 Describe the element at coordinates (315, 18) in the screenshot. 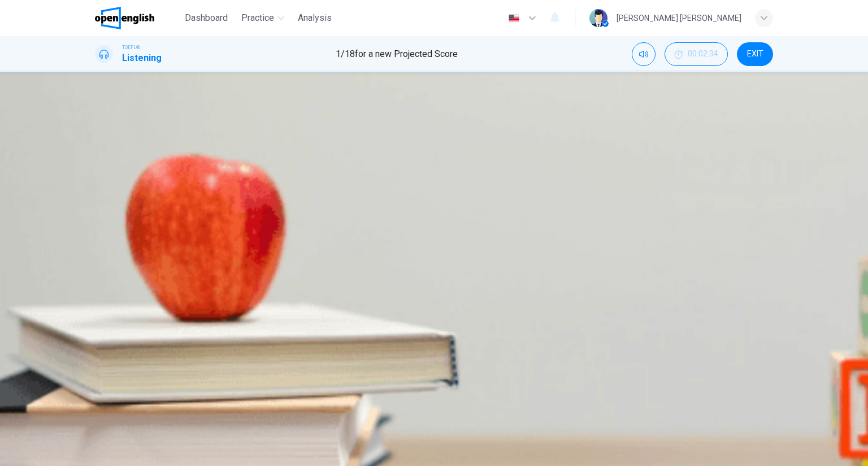

I see `a: Analysis` at that location.